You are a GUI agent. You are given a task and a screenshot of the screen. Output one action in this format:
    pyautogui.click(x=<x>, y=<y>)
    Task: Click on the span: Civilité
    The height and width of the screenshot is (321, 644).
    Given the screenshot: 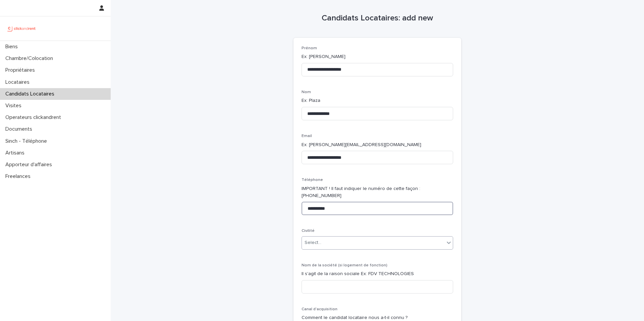 What is the action you would take?
    pyautogui.click(x=308, y=231)
    